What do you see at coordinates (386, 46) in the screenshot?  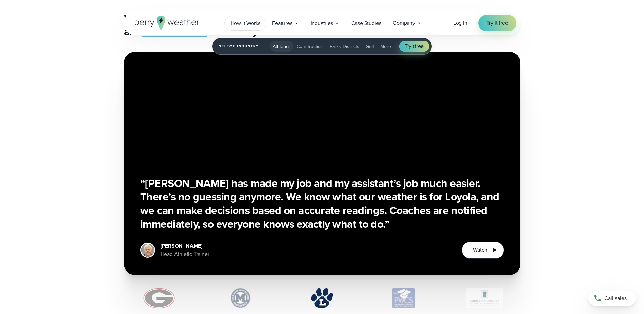 I see `button: More` at bounding box center [386, 46].